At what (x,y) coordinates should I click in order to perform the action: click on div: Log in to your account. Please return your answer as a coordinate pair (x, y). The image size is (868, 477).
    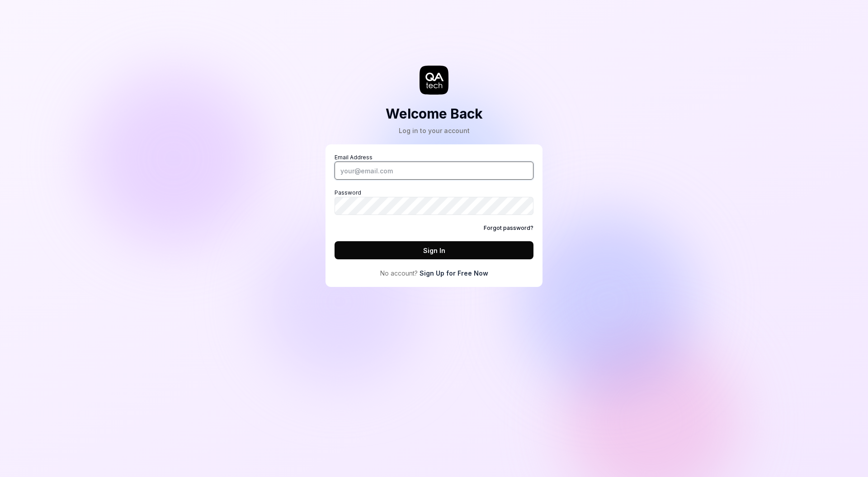
    Looking at the image, I should click on (434, 130).